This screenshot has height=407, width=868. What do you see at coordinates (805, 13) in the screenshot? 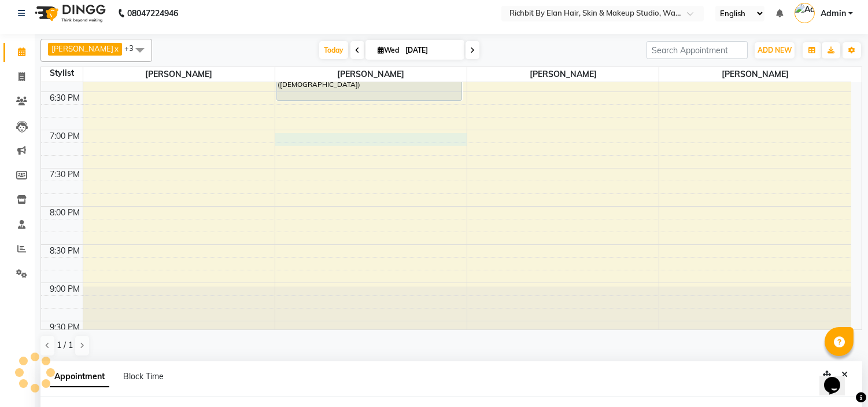
I see `img: Admin` at bounding box center [805, 13].